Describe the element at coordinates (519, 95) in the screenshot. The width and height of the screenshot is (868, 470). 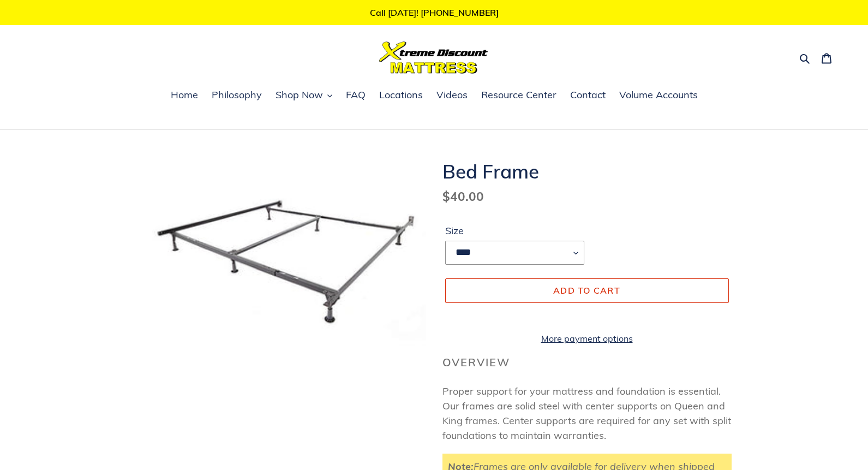
I see `a: Resource Center` at that location.